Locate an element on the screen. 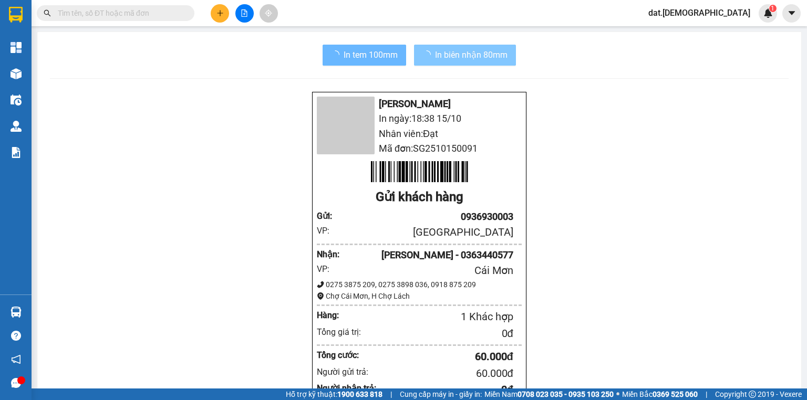  span: plus is located at coordinates (220, 13).